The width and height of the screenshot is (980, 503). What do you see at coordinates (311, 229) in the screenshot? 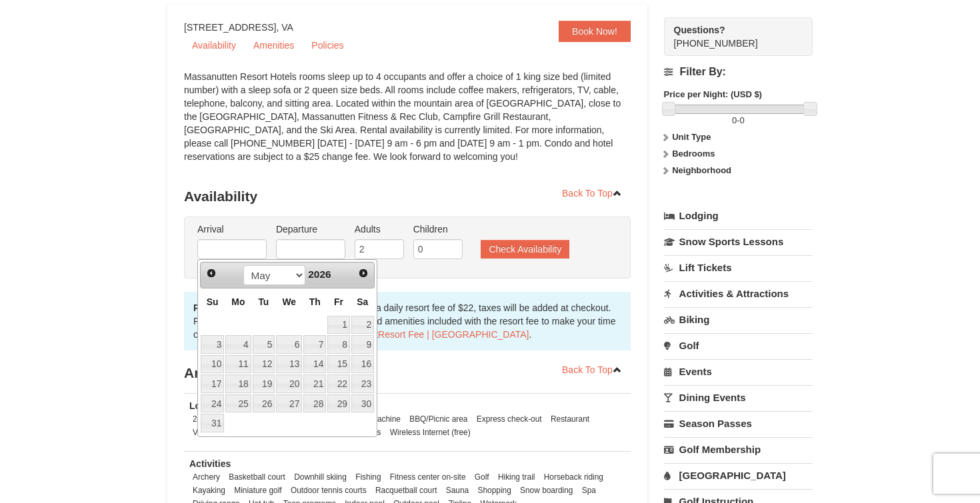
I see `label: Departure` at bounding box center [311, 229].